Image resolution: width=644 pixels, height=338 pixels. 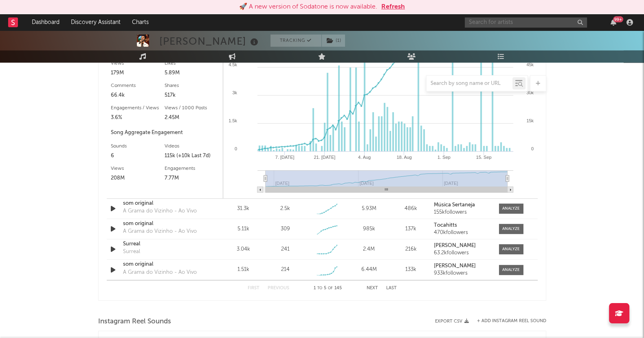 I want to click on a: Tocahitts, so click(x=462, y=225).